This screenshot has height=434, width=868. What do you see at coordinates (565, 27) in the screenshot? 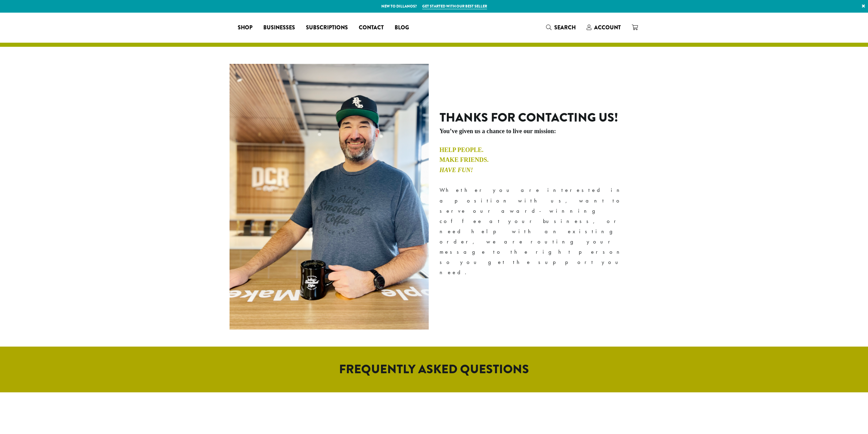
I see `span: Search` at bounding box center [565, 27].